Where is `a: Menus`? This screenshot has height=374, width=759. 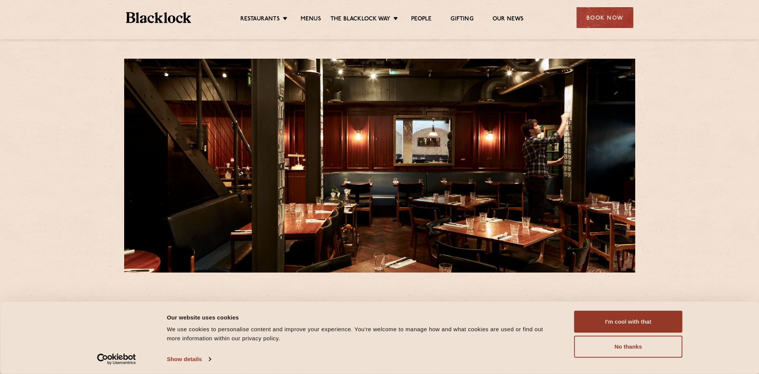 a: Menus is located at coordinates (311, 20).